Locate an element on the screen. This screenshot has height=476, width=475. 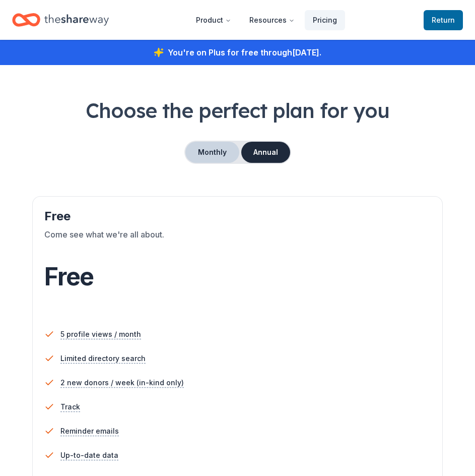
nav: Main is located at coordinates (267, 20).